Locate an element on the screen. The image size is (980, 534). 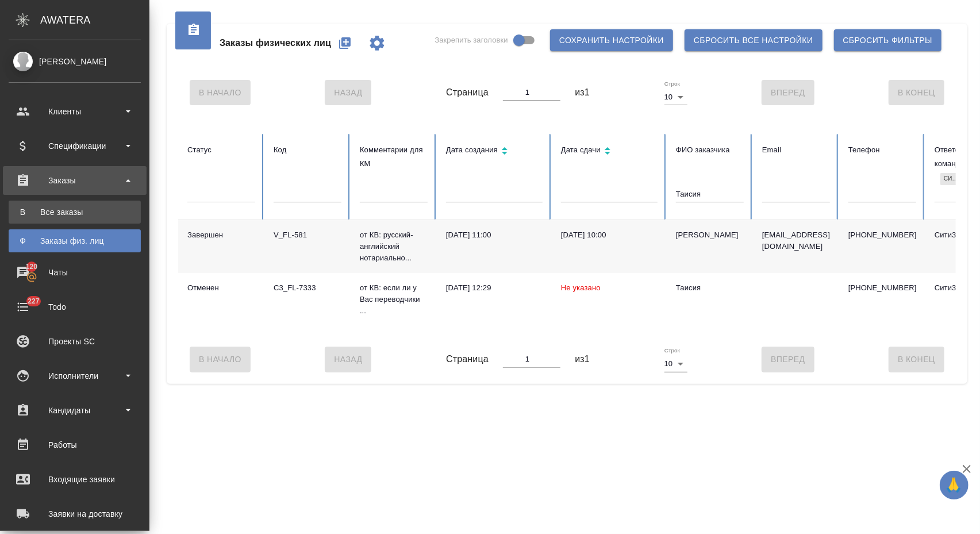
div: AWATERA is located at coordinates (95, 20).